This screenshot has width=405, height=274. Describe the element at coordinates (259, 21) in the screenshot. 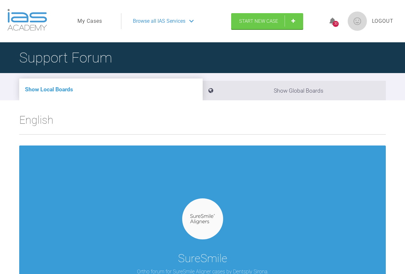

I see `span: Start New Case` at that location.